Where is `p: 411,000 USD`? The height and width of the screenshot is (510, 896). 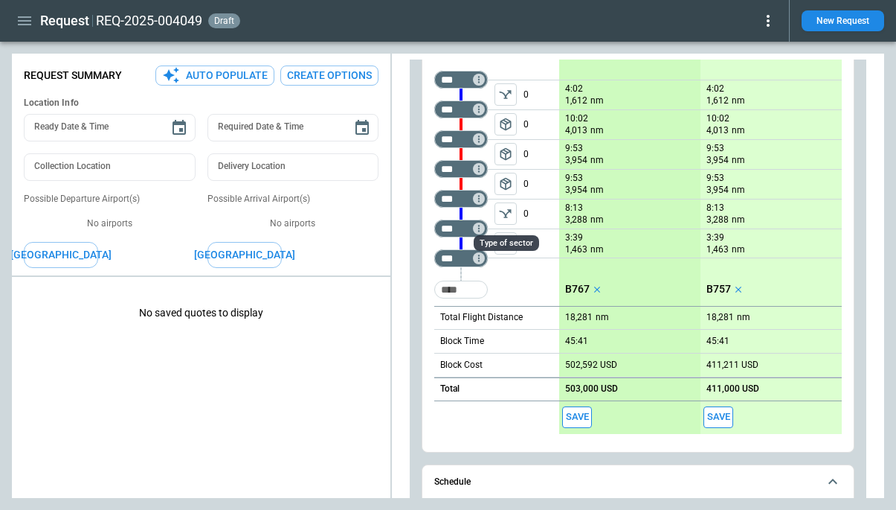 p: 411,000 USD is located at coordinates (733, 388).